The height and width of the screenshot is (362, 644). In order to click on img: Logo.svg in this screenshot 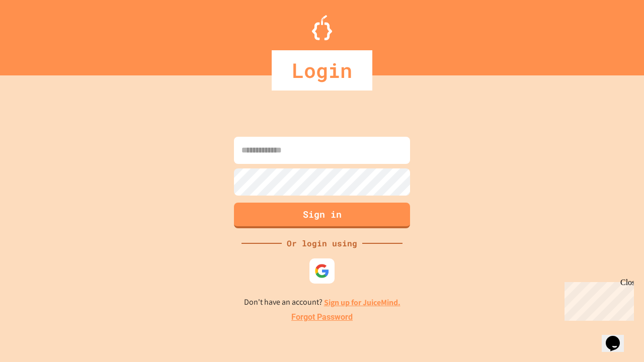, I will do `click(322, 28)`.